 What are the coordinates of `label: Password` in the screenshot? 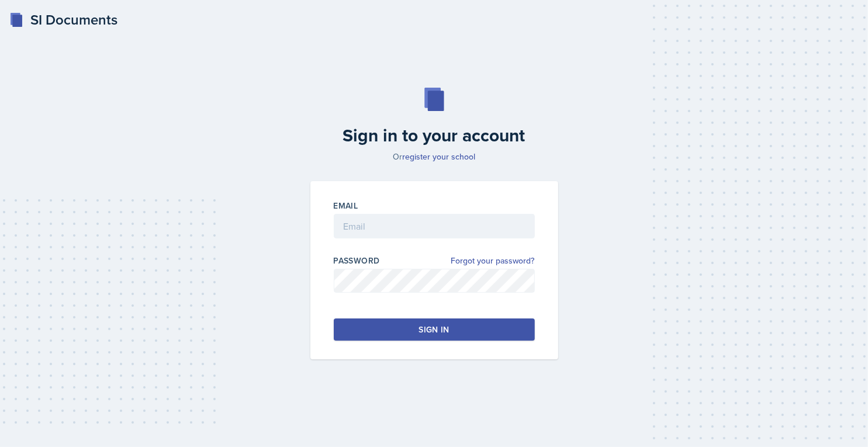 It's located at (356, 261).